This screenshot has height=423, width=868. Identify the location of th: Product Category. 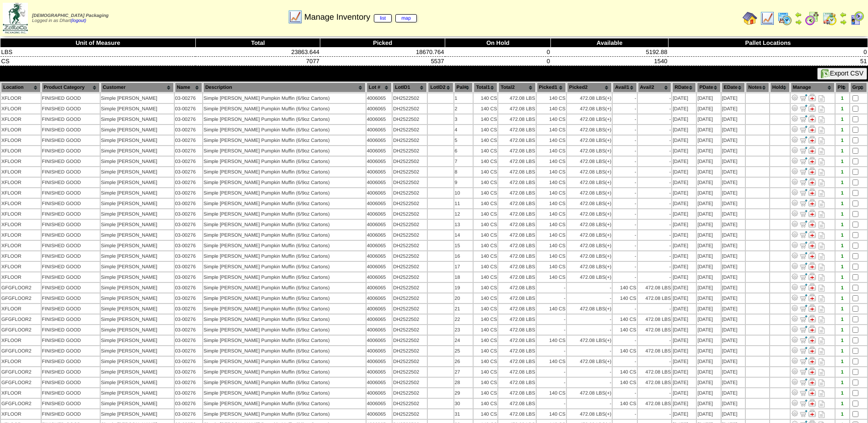
(71, 87).